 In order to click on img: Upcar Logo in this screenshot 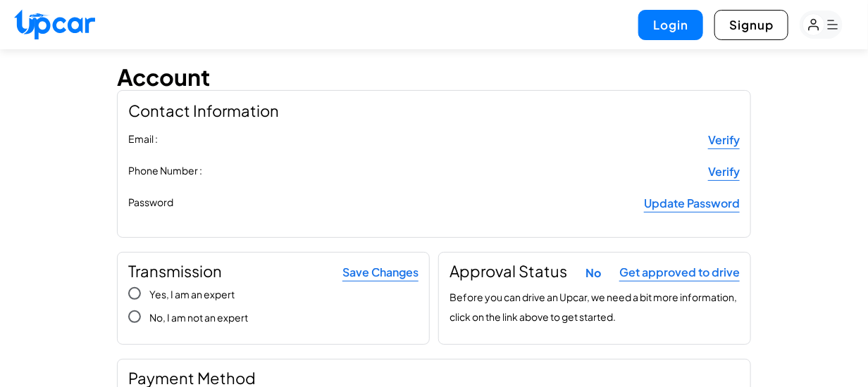, I will do `click(54, 24)`.